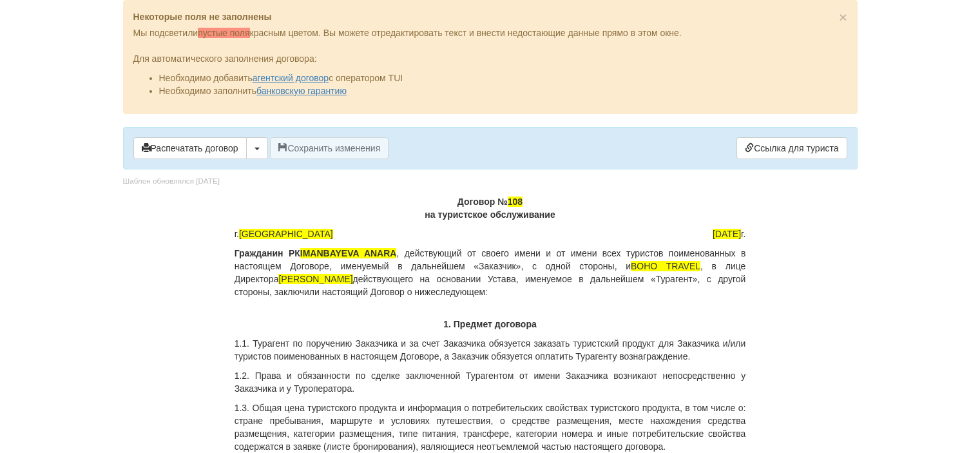  I want to click on p: Мы подсветили красным цветом. Вы можете отредактировать текст и внести недостающие данные прямо в..., so click(490, 32).